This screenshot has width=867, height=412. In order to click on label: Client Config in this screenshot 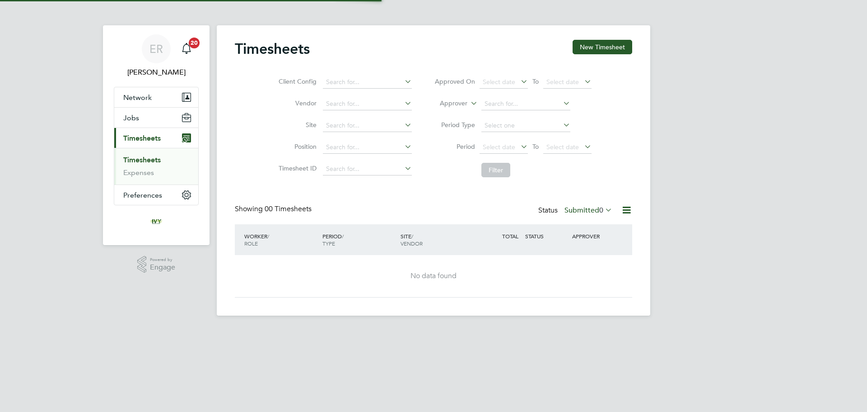, I will do `click(296, 81)`.